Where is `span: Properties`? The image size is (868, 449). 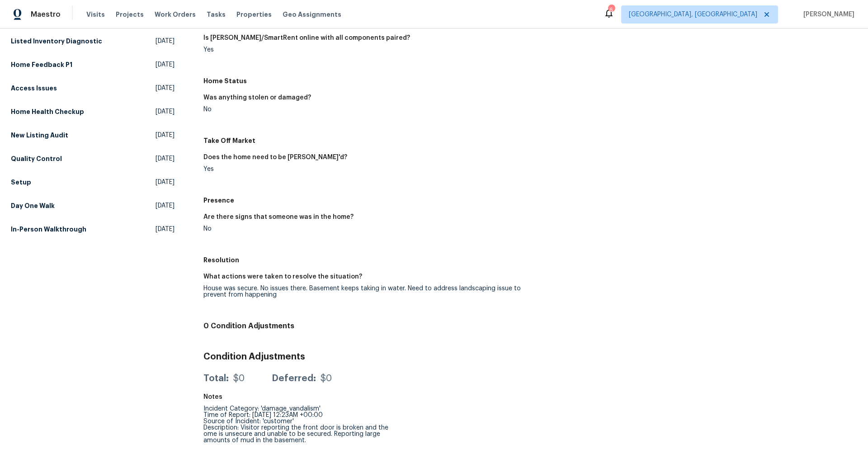 span: Properties is located at coordinates (254, 15).